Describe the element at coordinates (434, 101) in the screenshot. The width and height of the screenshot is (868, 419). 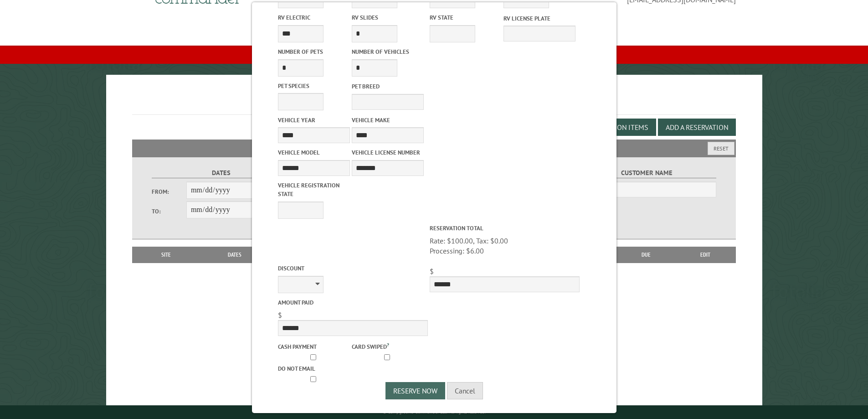
I see `h1: Reservations` at that location.